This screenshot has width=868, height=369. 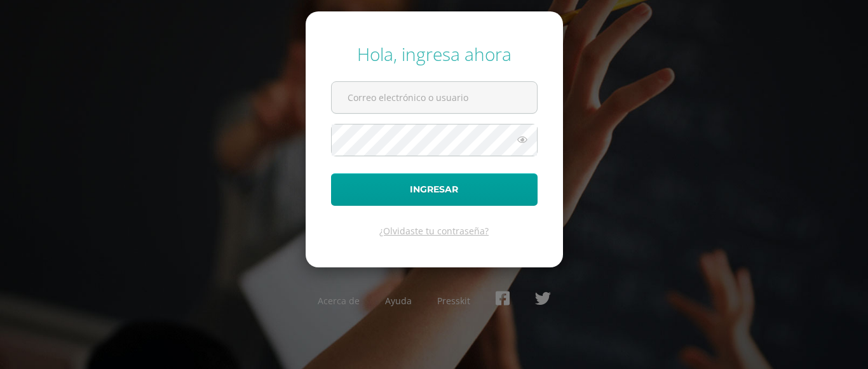 I want to click on a: Ayuda, so click(x=398, y=300).